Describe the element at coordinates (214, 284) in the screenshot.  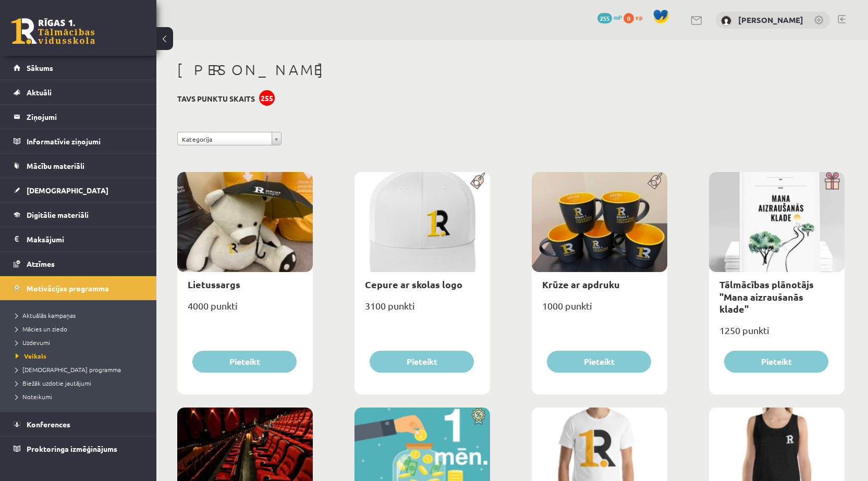
I see `a: Lietussargs` at that location.